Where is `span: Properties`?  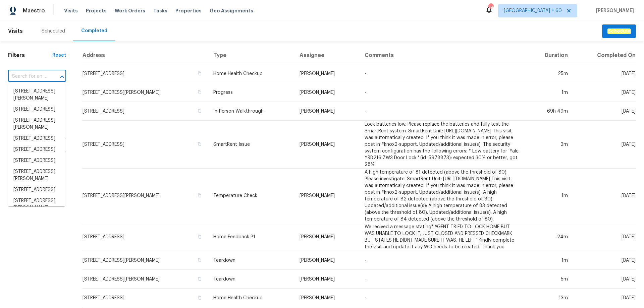 span: Properties is located at coordinates (189, 11).